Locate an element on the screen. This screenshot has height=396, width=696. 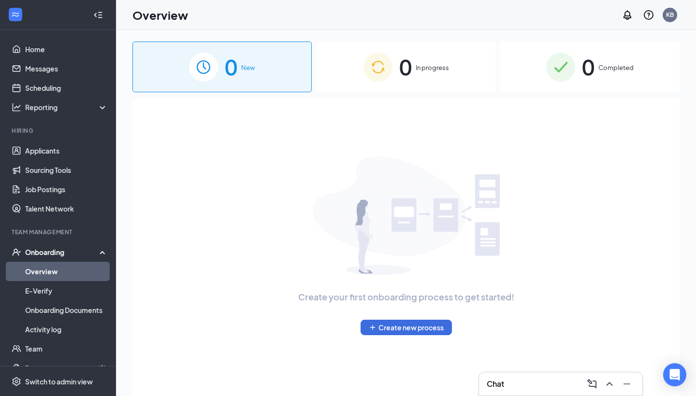
a: Overview is located at coordinates (66, 272).